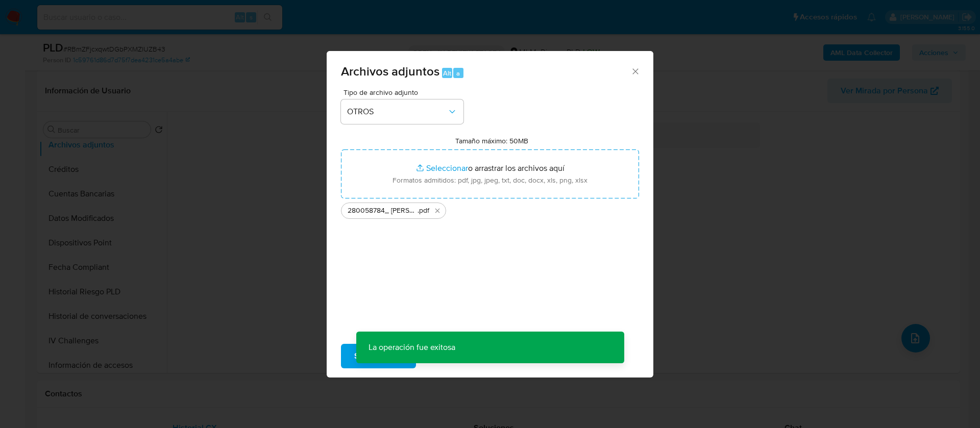 This screenshot has width=980, height=428. I want to click on ul: Archivos seleccionados, so click(490, 209).